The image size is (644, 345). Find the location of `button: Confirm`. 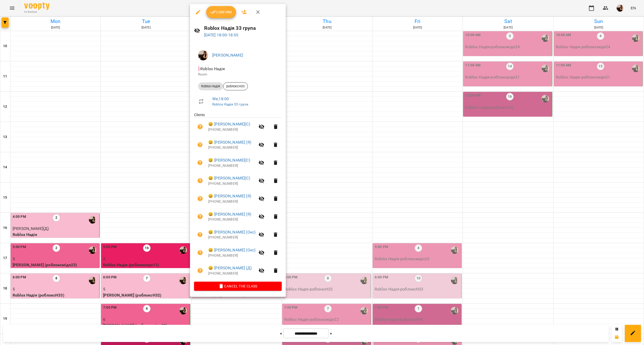

button: Confirm is located at coordinates (221, 12).